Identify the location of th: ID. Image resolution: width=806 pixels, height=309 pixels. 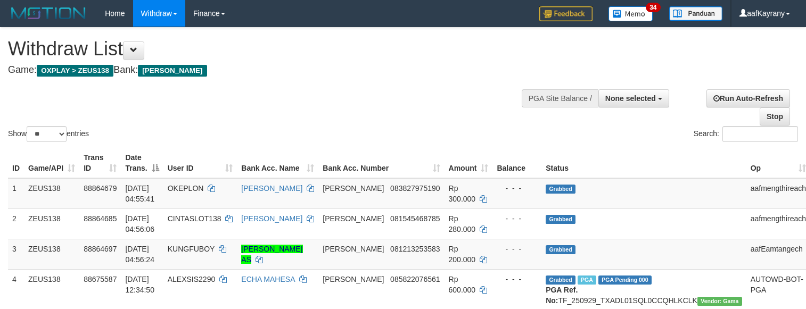
(16, 163).